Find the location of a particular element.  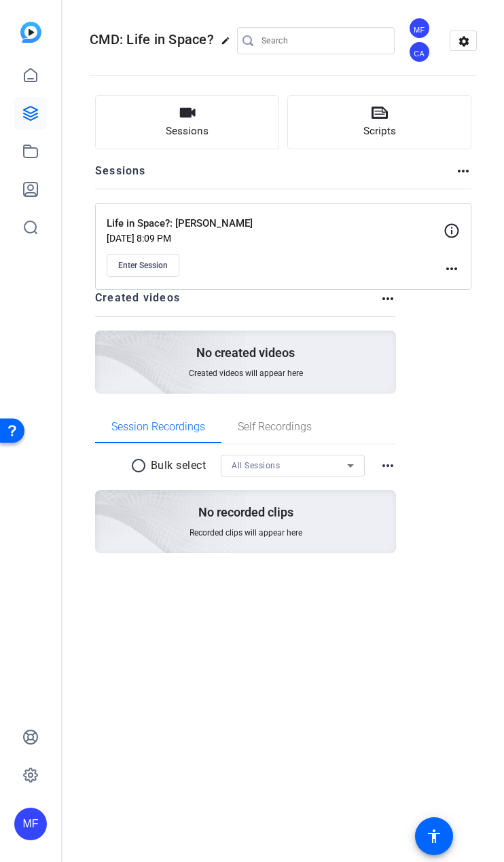

ngx-avatar: Cherith Andes is located at coordinates (420, 52).